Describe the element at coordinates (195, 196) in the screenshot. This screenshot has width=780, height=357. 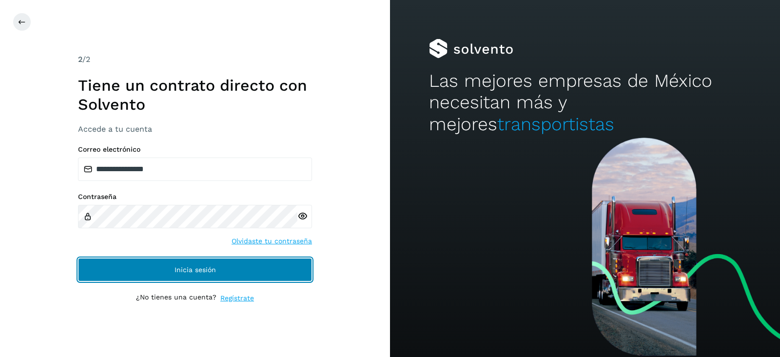
I see `label: Contraseña` at that location.